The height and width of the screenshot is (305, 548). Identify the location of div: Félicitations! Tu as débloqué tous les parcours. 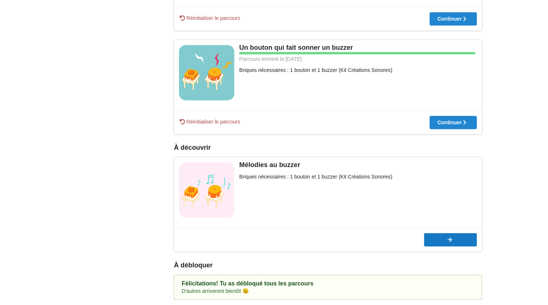
(327, 284).